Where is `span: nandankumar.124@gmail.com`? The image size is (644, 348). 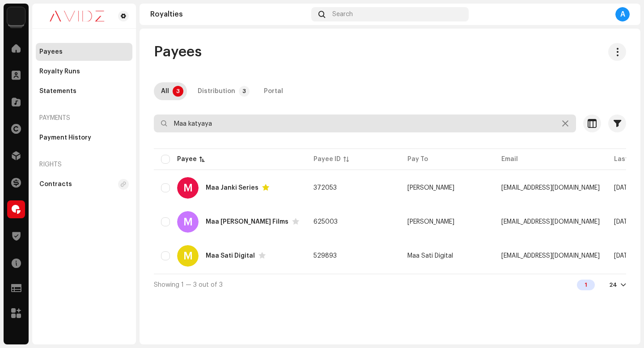
span: nandankumar.124@gmail.com is located at coordinates (550, 222).